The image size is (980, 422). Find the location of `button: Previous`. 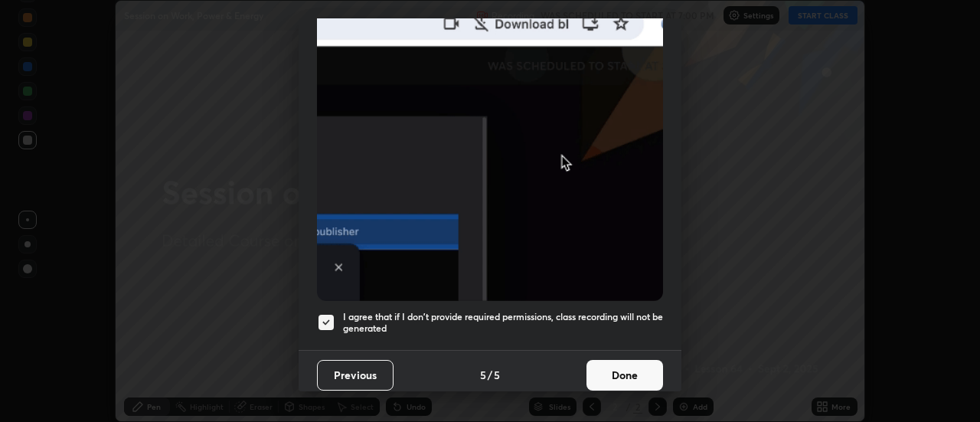

button: Previous is located at coordinates (356, 376).